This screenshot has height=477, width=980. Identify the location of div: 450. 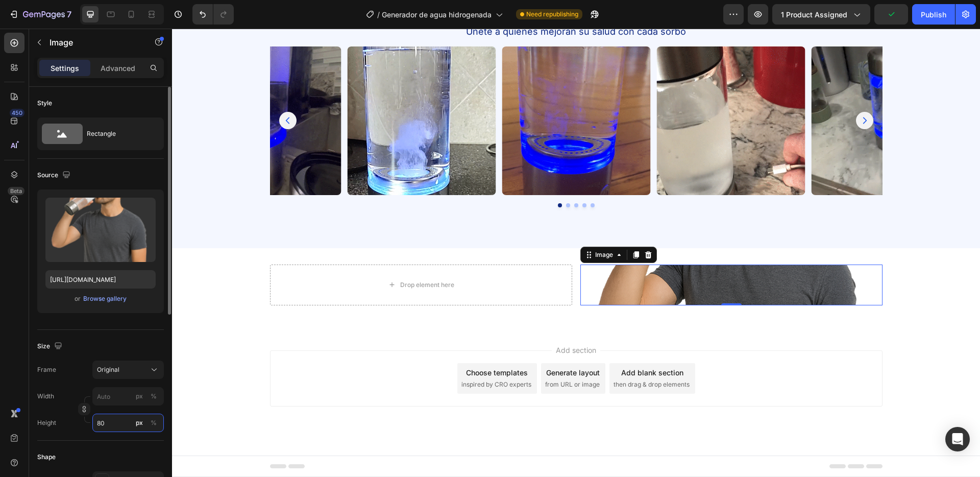
(17, 113).